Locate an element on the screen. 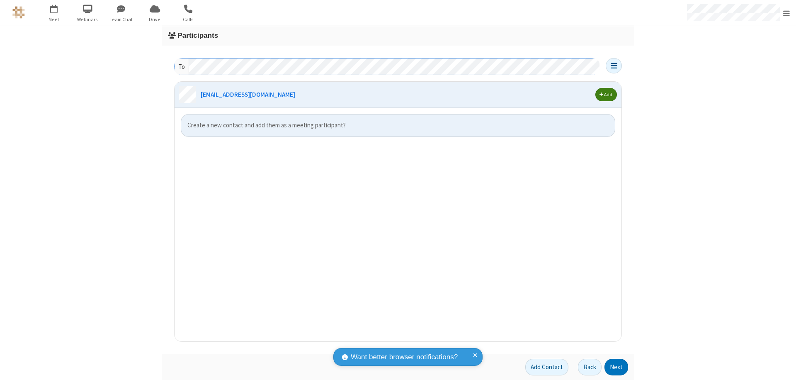 The width and height of the screenshot is (796, 380). button: Add Contact is located at coordinates (547, 367).